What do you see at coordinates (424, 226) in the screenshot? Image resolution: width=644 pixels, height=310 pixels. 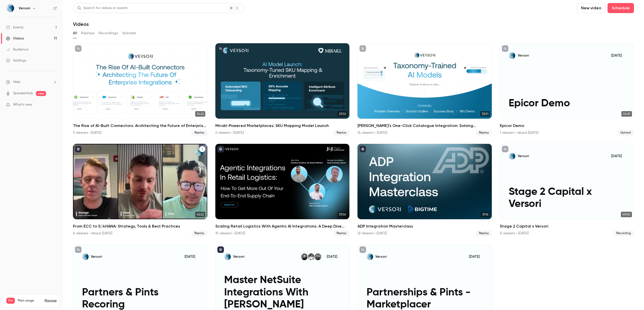 I see `h2: ADP Integration Masterclass` at bounding box center [424, 226].